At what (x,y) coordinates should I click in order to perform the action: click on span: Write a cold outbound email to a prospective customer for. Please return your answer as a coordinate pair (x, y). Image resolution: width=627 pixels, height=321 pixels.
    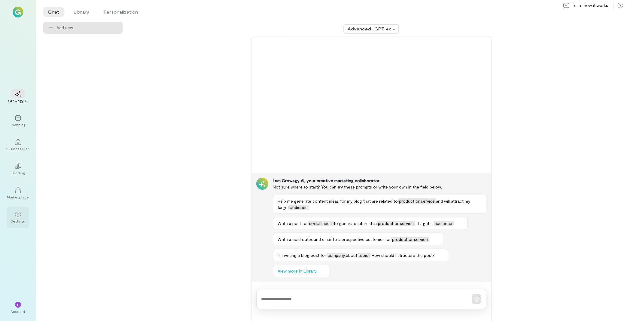
    Looking at the image, I should click on (335, 239).